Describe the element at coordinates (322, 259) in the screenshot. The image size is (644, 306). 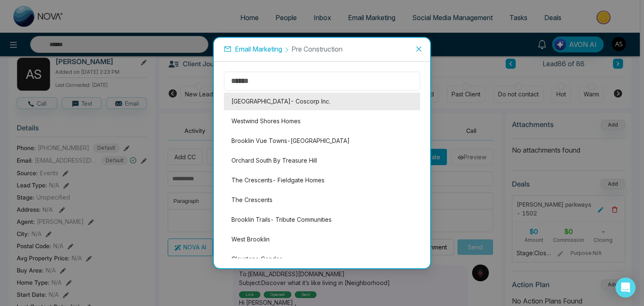
I see `li: Claystone Condos` at that location.